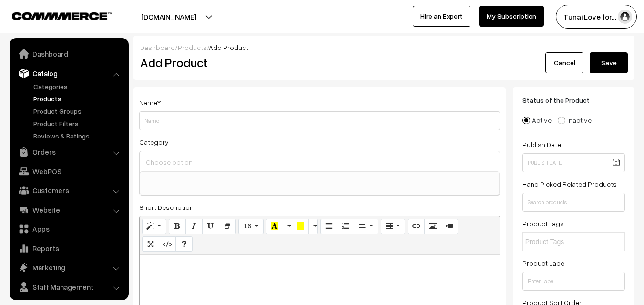 The image size is (644, 305). What do you see at coordinates (432, 226) in the screenshot?
I see `button: Picture` at bounding box center [432, 226].